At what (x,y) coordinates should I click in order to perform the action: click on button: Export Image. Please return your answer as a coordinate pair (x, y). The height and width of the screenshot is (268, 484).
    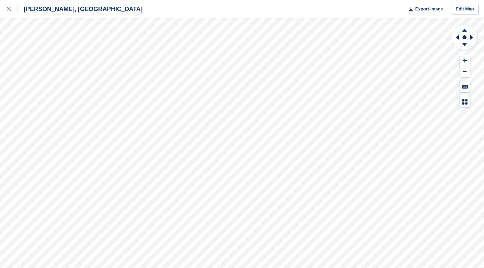
    Looking at the image, I should click on (423, 9).